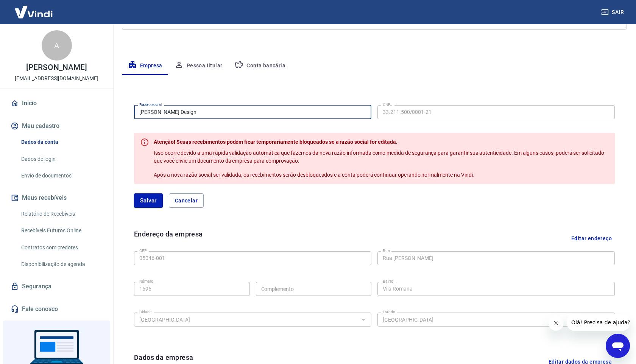 This screenshot has width=636, height=364. I want to click on span: Após a nova razão social ser validada, os recebimentos serão desbloqueados e a conta poderá conti..., so click(314, 175).